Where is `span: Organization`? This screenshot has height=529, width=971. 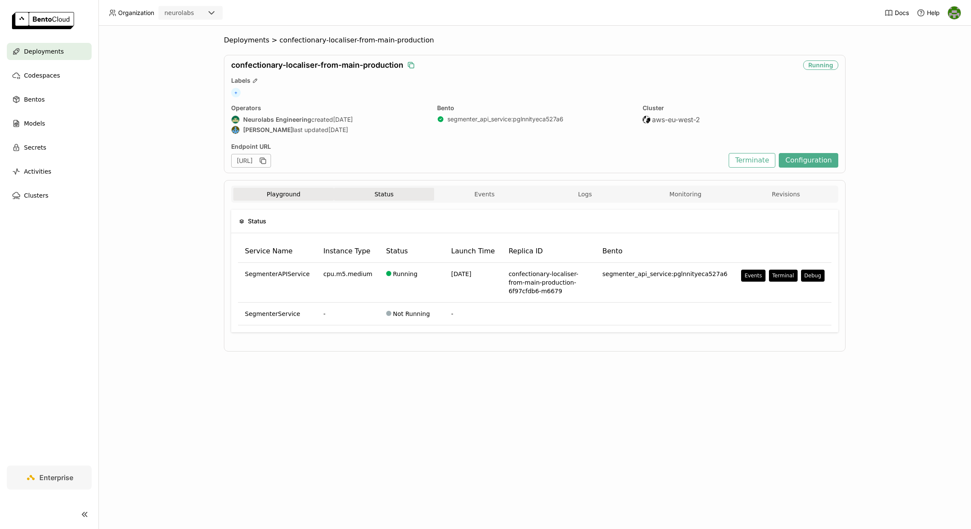 span: Organization is located at coordinates (136, 13).